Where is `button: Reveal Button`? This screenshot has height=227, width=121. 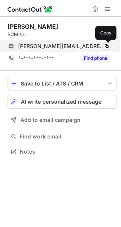 button: Reveal Button is located at coordinates (95, 58).